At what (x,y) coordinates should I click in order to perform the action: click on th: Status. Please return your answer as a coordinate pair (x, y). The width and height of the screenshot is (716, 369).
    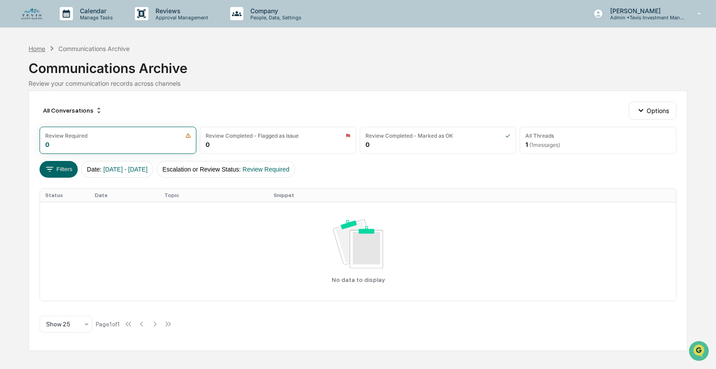
    Looking at the image, I should click on (65, 195).